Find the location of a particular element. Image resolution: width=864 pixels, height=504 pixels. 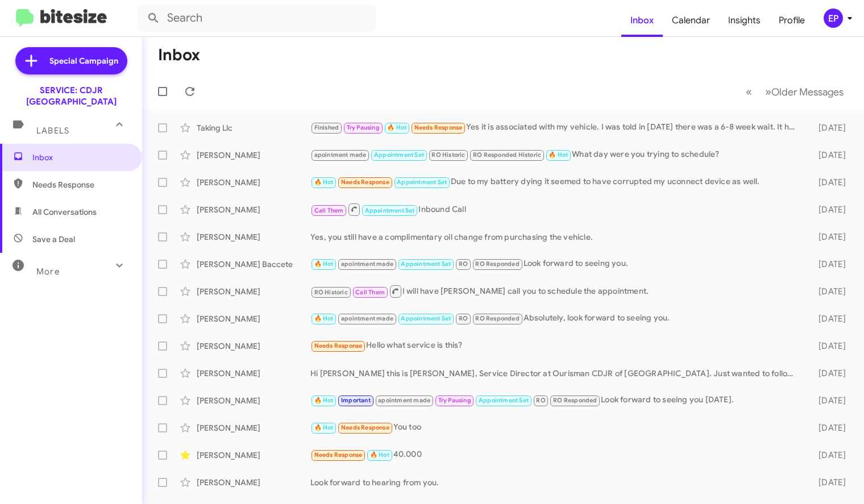

div: Yes, you still have a complimentary oil change from purchasing the vehicle. is located at coordinates (557, 237).